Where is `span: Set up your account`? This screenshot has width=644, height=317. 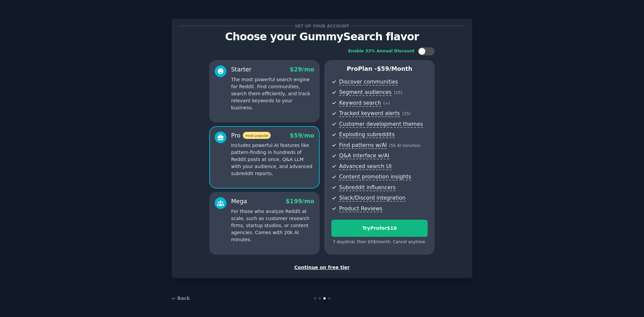 span: Set up your account is located at coordinates (322, 26).